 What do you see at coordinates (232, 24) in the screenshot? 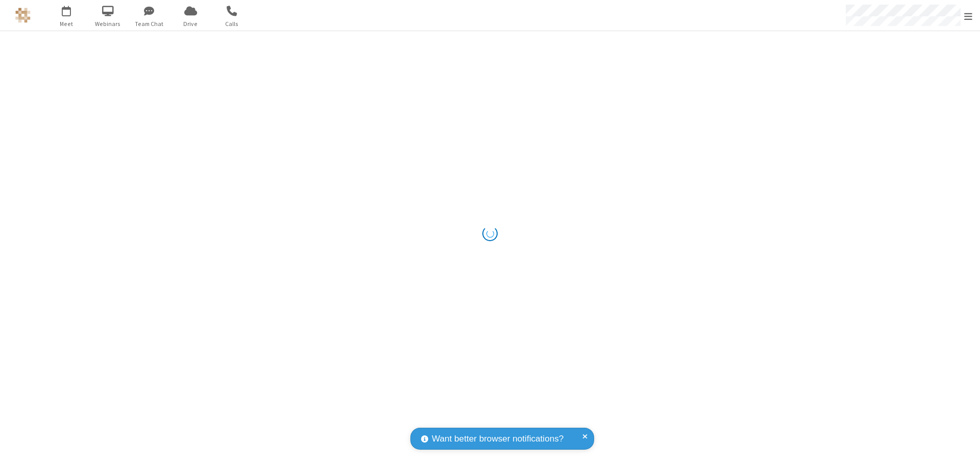
I see `span: Calls` at bounding box center [232, 24].